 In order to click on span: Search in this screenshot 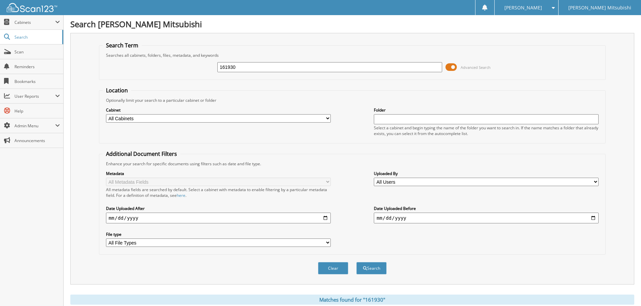, I will do `click(37, 37)`.